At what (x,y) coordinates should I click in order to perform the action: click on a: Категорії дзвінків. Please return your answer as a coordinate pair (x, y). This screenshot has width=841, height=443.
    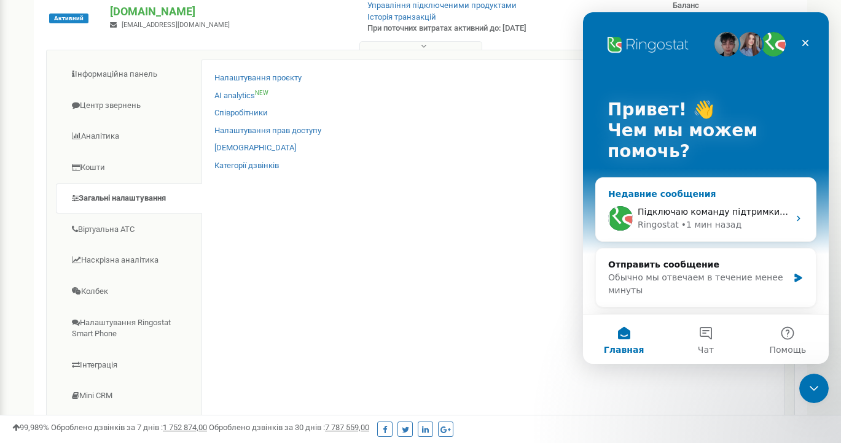
    Looking at the image, I should click on (246, 166).